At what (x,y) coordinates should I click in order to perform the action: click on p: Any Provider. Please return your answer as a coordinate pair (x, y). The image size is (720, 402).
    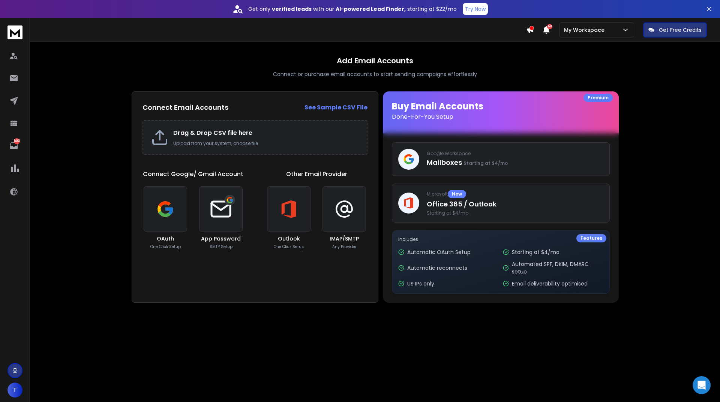
    Looking at the image, I should click on (344, 247).